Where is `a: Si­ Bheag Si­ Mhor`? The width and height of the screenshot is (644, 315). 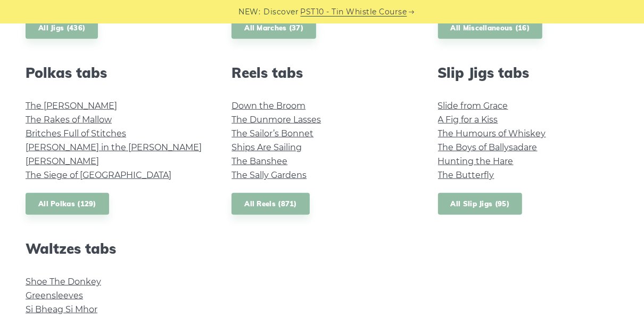 a: Si­ Bheag Si­ Mhor is located at coordinates (61, 309).